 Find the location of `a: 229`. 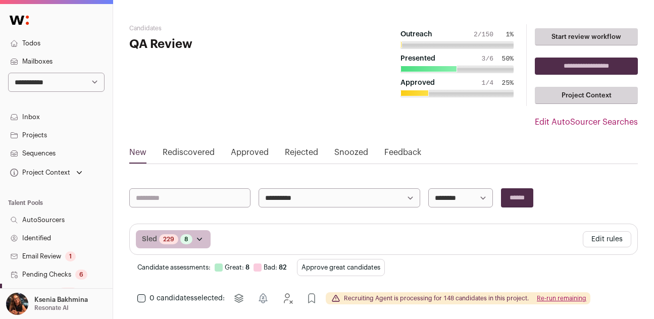

a: 229 is located at coordinates (169, 240).